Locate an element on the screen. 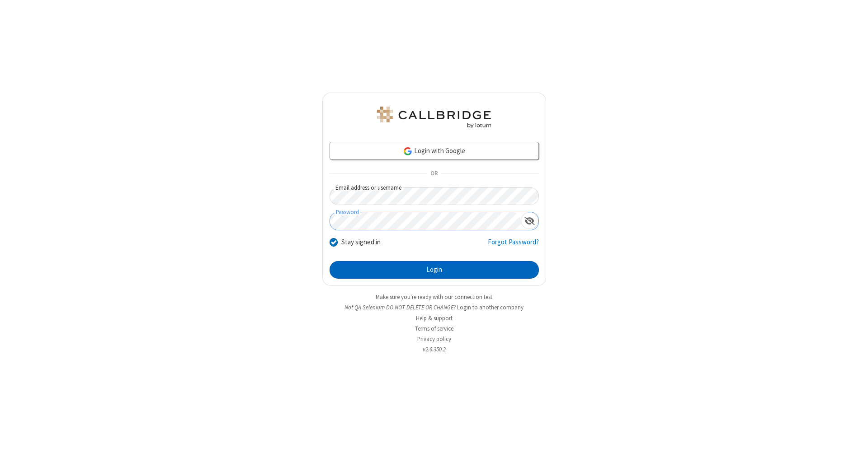 Image resolution: width=868 pixels, height=453 pixels. a: Login with Google is located at coordinates (434, 151).